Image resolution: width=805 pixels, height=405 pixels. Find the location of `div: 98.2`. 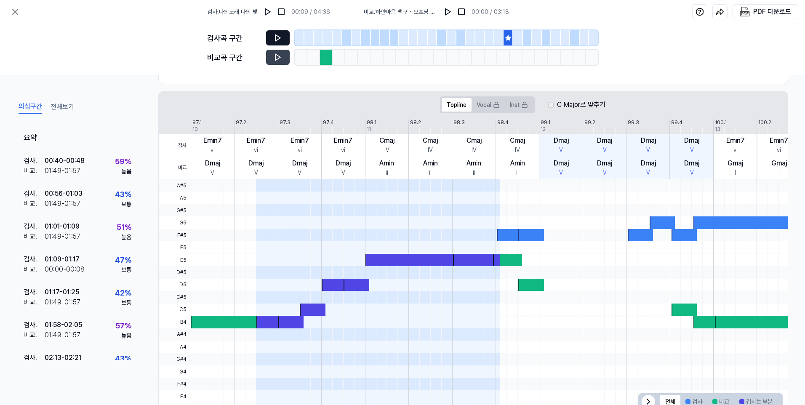

div: 98.2 is located at coordinates (416, 123).